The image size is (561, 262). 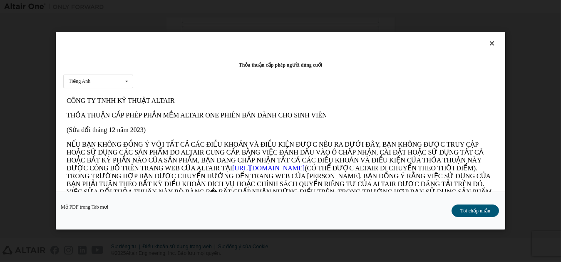 I want to click on font: Tôi chấp nhận, so click(x=475, y=211).